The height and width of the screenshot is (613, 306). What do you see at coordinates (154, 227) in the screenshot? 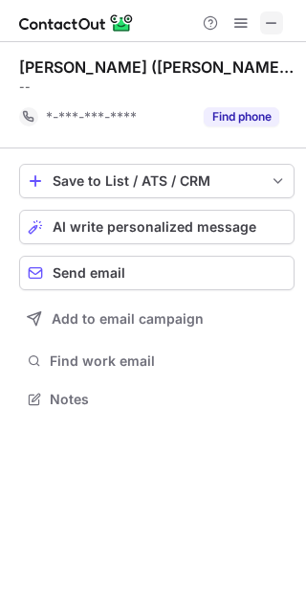
I see `span: AI write personalized message` at bounding box center [154, 227].